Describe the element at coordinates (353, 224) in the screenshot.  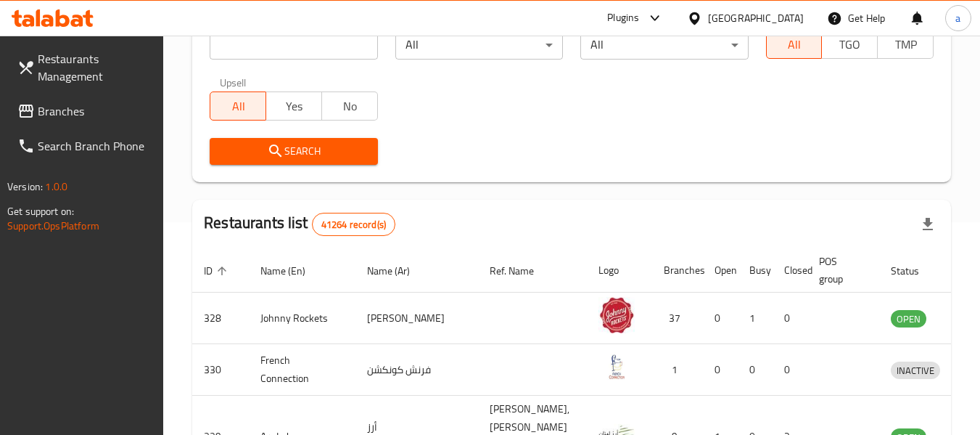
I see `span: 41264 record(s)` at that location.